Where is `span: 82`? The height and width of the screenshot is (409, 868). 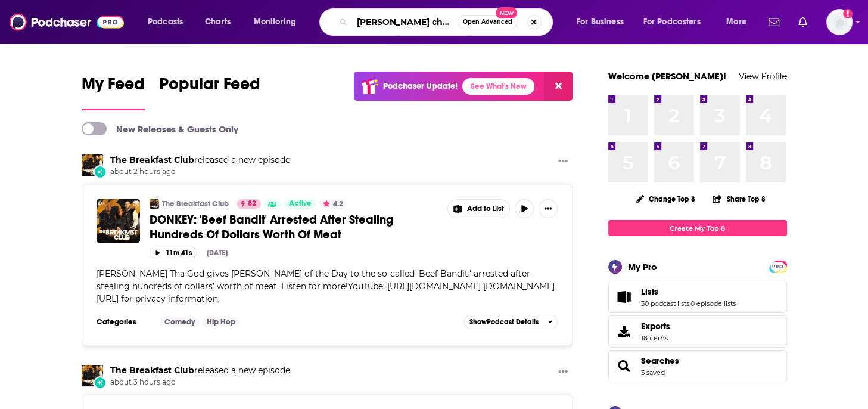 span: 82 is located at coordinates (252, 203).